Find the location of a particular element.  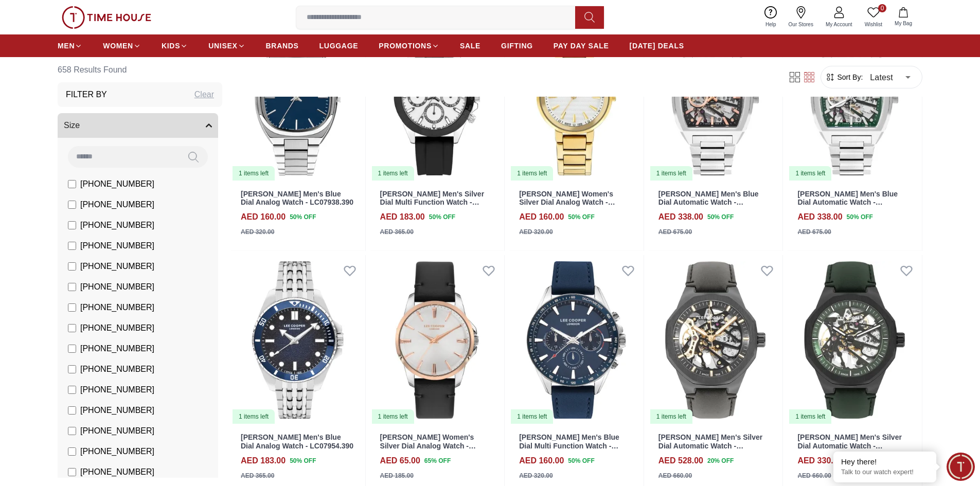

span: My Account is located at coordinates (839, 25).